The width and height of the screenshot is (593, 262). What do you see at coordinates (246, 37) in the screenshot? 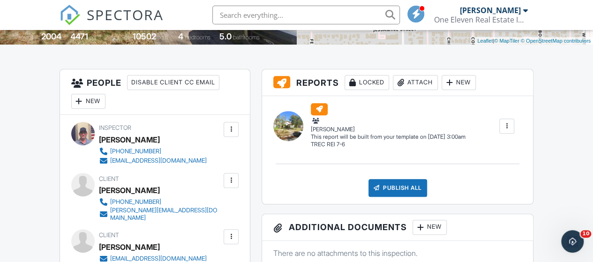
I see `span: bathrooms` at bounding box center [246, 37].